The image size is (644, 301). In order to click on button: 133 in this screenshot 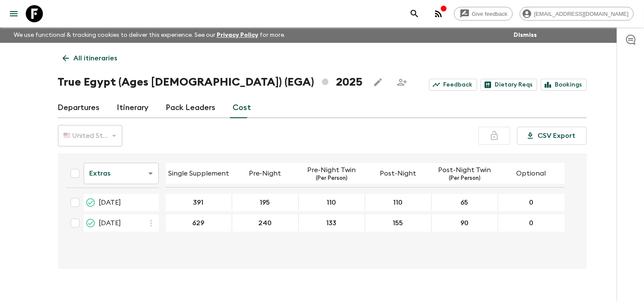, I will do `click(332, 223)`.